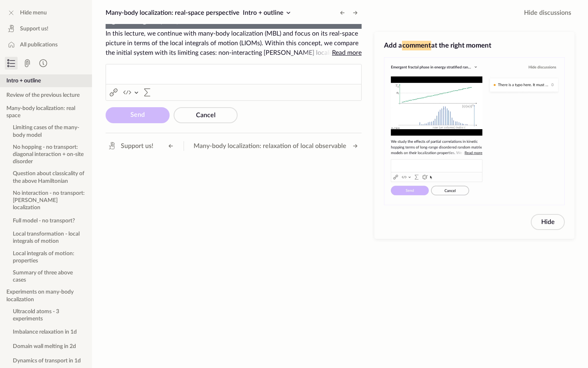  I want to click on h3: Add a at the right moment, so click(475, 45).